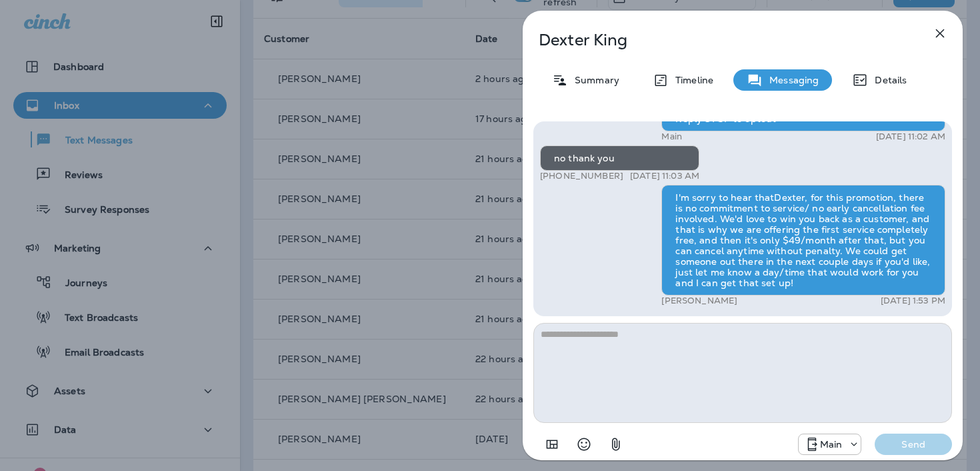 This screenshot has width=980, height=471. What do you see at coordinates (720, 40) in the screenshot?
I see `p: Dexter King` at bounding box center [720, 40].